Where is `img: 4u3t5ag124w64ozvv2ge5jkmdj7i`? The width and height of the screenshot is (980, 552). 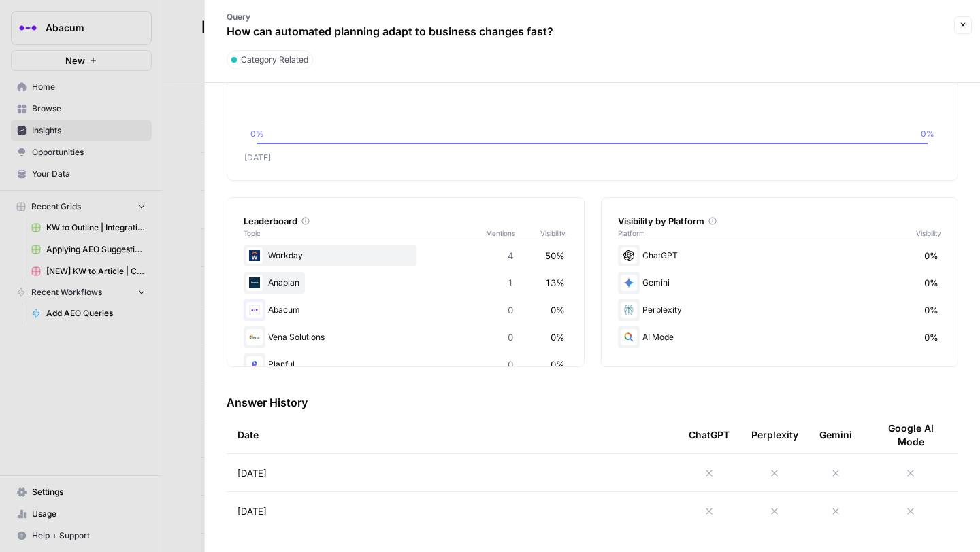 img: 4u3t5ag124w64ozvv2ge5jkmdj7i is located at coordinates (255, 310).